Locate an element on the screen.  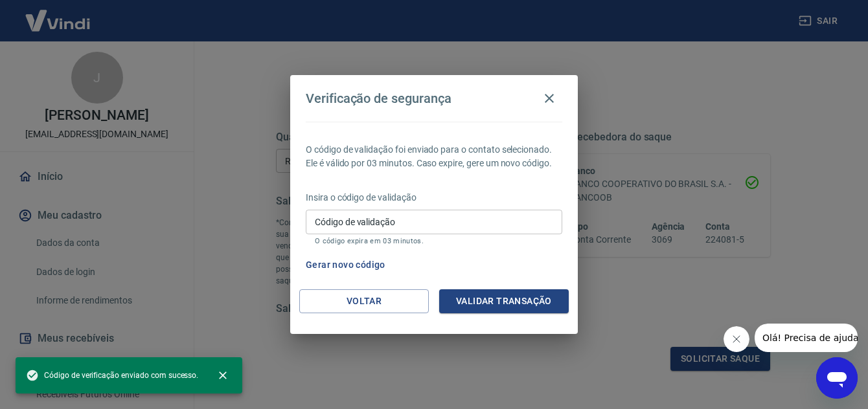
h4: Verificação de segurança is located at coordinates (378, 99).